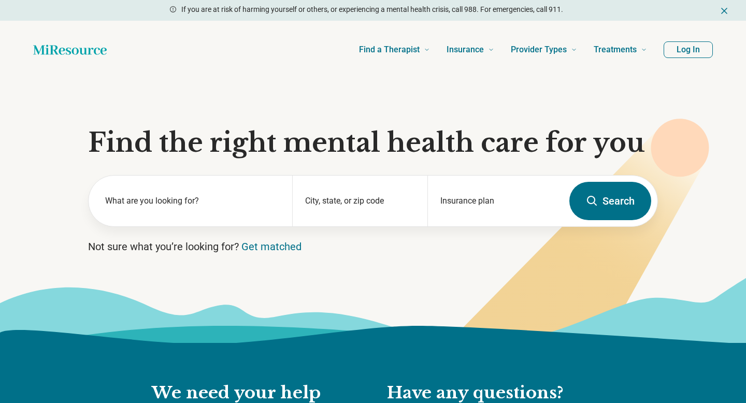 Image resolution: width=746 pixels, height=403 pixels. What do you see at coordinates (465, 50) in the screenshot?
I see `span: Insurance` at bounding box center [465, 50].